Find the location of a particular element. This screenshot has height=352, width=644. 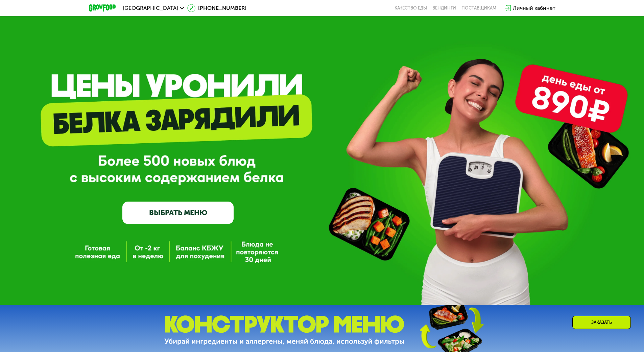

div: поставщикам is located at coordinates (479, 8).